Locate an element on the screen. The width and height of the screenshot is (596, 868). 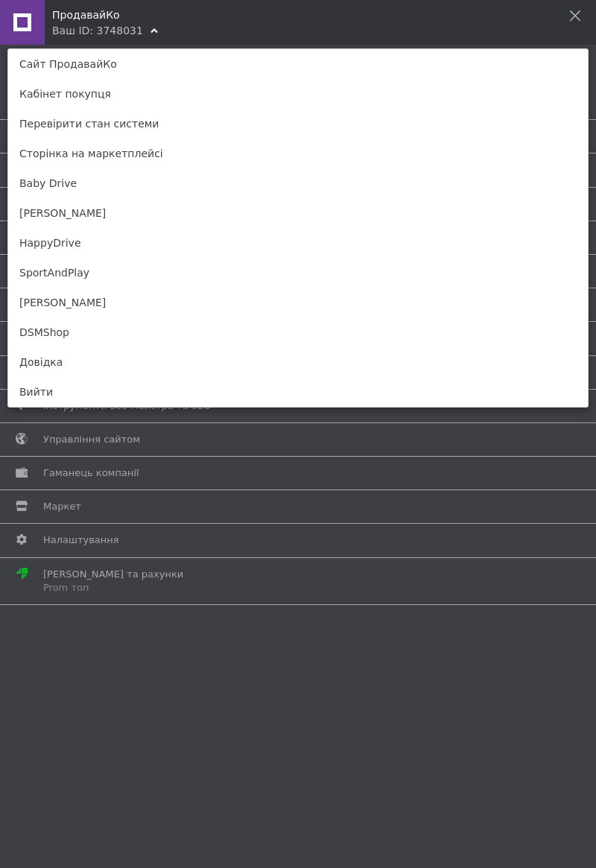
a: Сайт ПродавайКо is located at coordinates (298, 64).